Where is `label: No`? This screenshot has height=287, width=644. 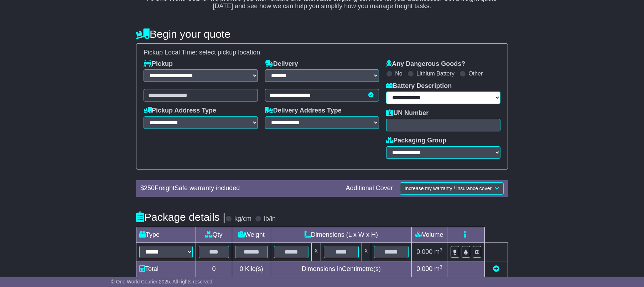 label: No is located at coordinates (398, 73).